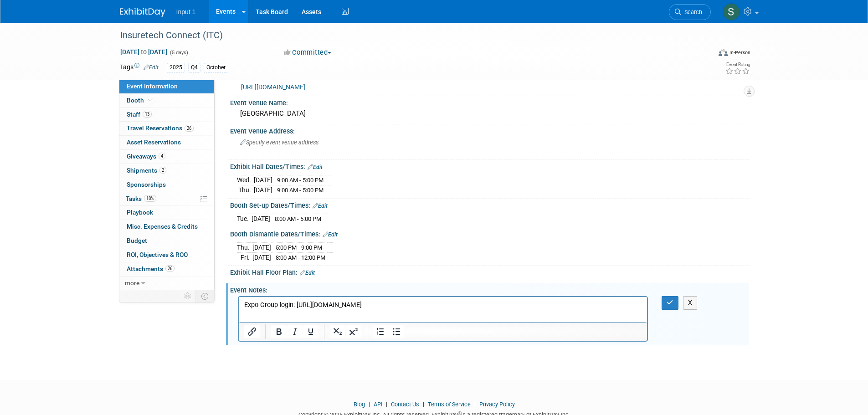 The image size is (868, 415). What do you see at coordinates (216, 68) in the screenshot?
I see `div: October` at bounding box center [216, 68].